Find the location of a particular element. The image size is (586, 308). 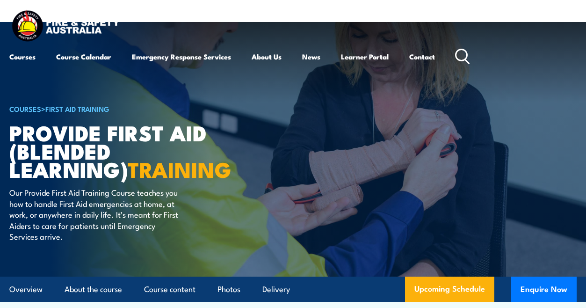

a: About Us is located at coordinates (267, 57).